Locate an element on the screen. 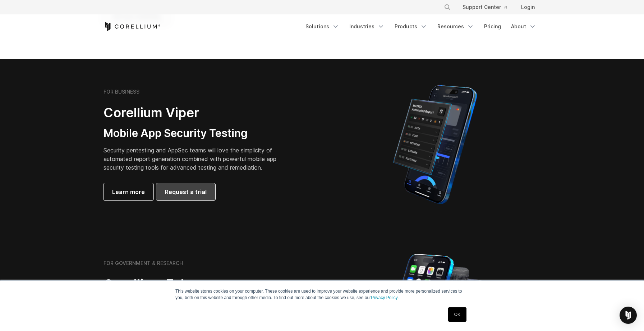 The width and height of the screenshot is (644, 331). button: Search is located at coordinates (447, 7).